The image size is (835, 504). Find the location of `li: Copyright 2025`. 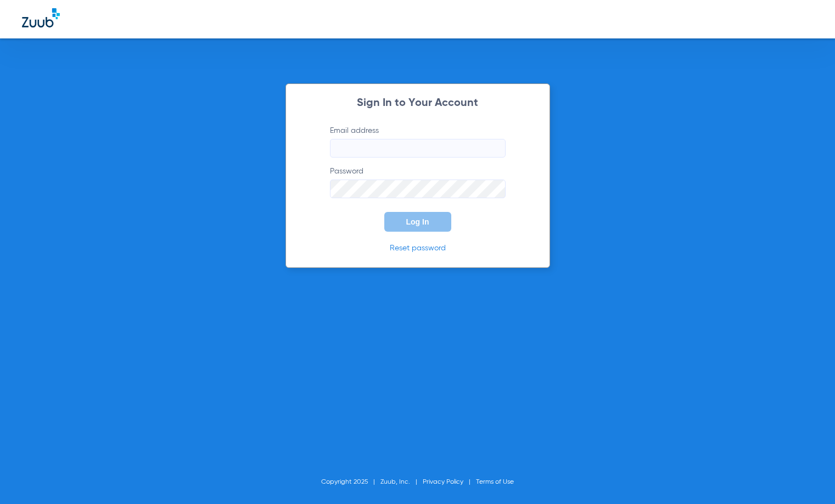

li: Copyright 2025 is located at coordinates (351, 482).